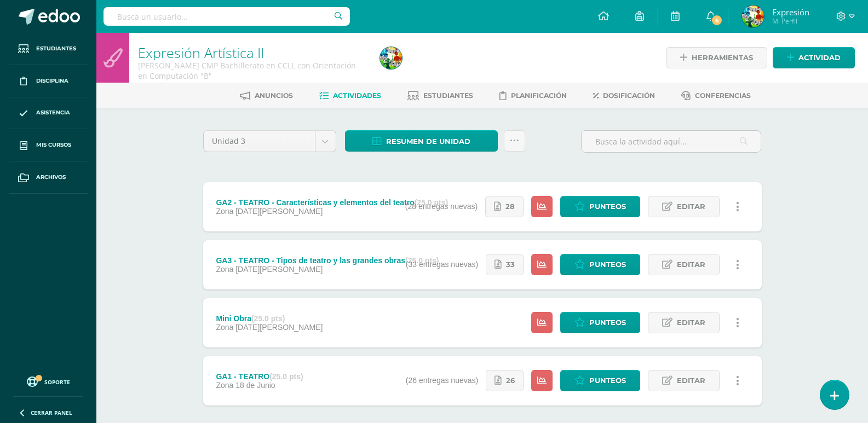  Describe the element at coordinates (510, 207) in the screenshot. I see `span: 28` at that location.